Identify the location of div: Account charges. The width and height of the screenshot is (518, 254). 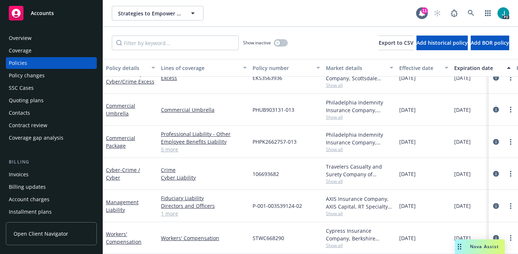
(29, 200).